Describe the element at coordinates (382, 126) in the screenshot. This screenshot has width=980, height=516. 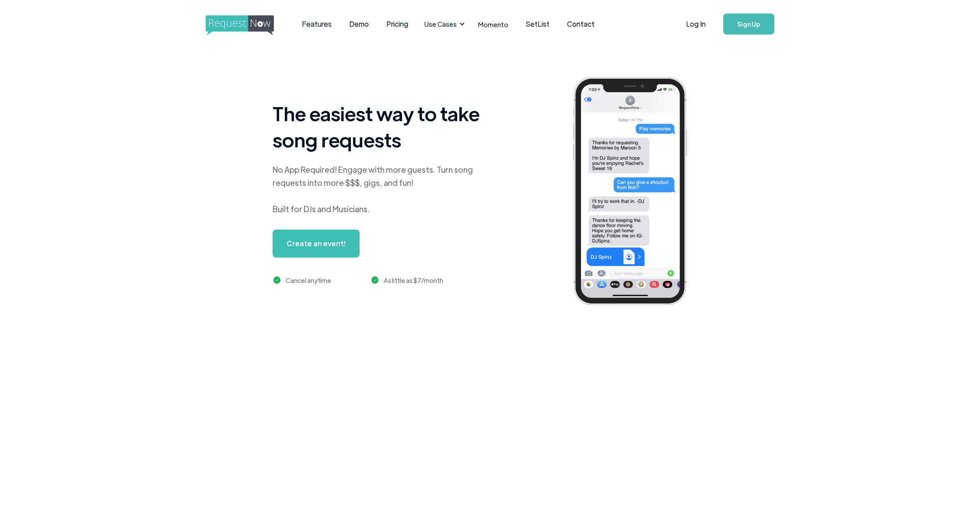
I see `h1: The easiest way to take song requests` at that location.